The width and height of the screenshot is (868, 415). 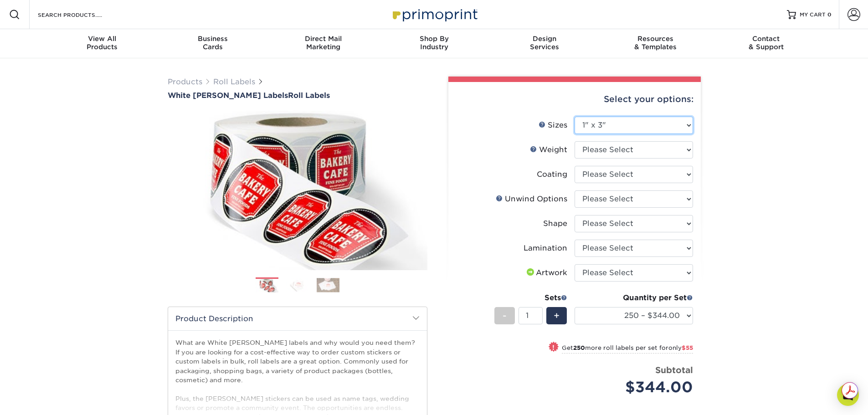 I want to click on small: Get more roll labels per set for, so click(x=627, y=349).